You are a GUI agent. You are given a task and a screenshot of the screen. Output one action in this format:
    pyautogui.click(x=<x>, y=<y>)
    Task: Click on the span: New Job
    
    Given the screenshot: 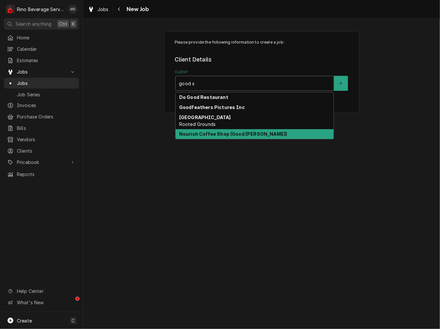 What is the action you would take?
    pyautogui.click(x=137, y=9)
    